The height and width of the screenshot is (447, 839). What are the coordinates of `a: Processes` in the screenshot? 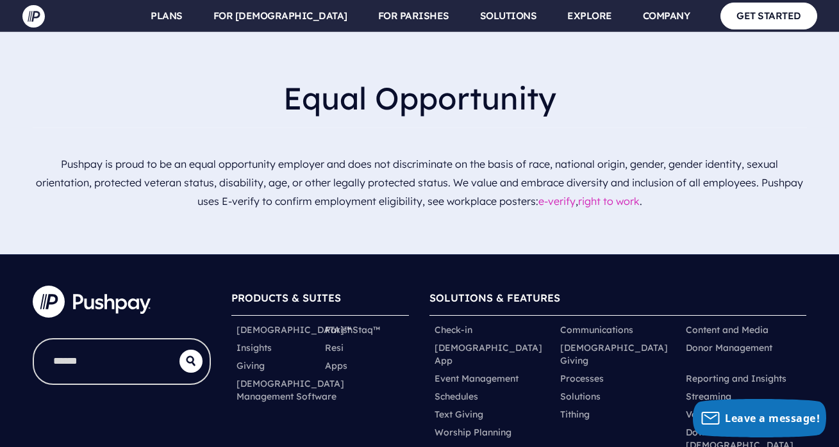 It's located at (582, 379).